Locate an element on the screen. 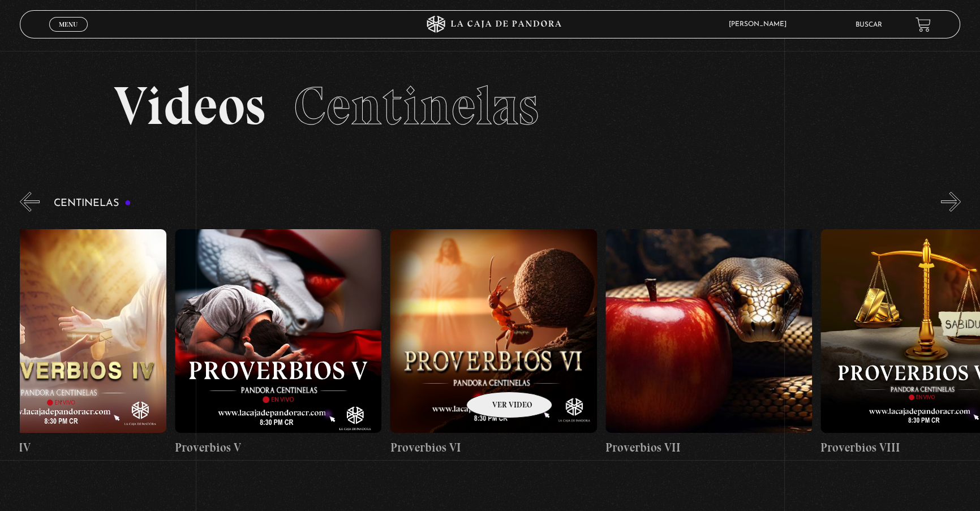 The height and width of the screenshot is (511, 980). a: View your shopping cart is located at coordinates (922, 24).